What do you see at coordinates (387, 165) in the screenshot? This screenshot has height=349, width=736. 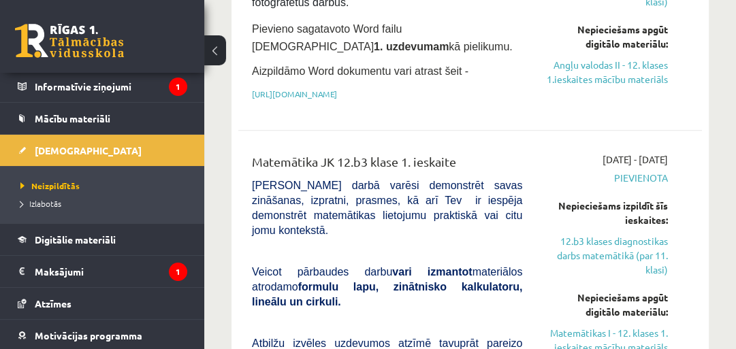 I see `div: Matemātika JK 12.b3 klase 1. ieskaite` at bounding box center [387, 165].